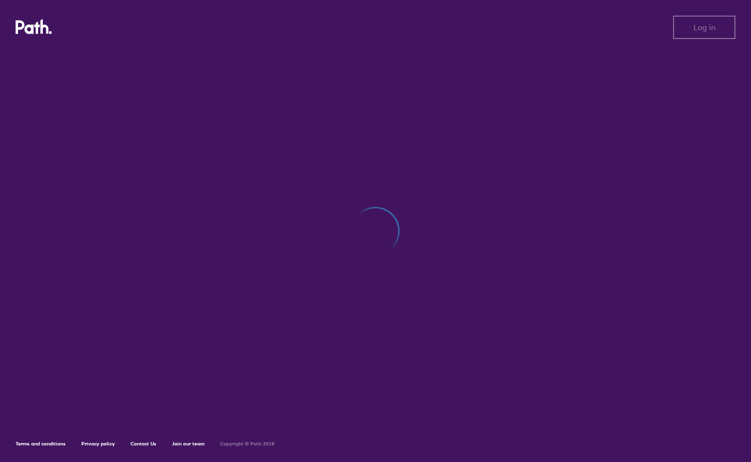 The image size is (751, 462). Describe the element at coordinates (188, 443) in the screenshot. I see `a: Join our team` at that location.